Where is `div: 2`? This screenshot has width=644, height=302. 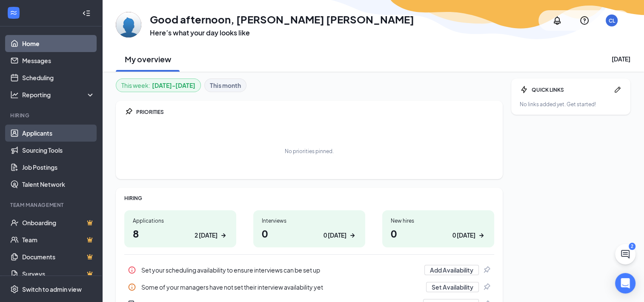 div: 2 is located at coordinates (632, 246).